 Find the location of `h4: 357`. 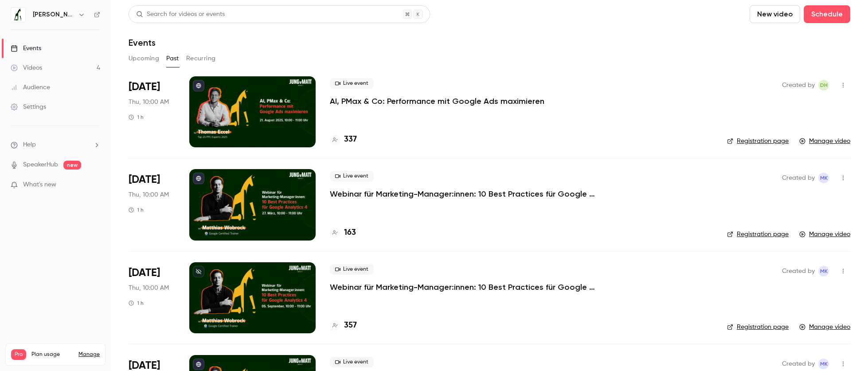

h4: 357 is located at coordinates (350, 325).